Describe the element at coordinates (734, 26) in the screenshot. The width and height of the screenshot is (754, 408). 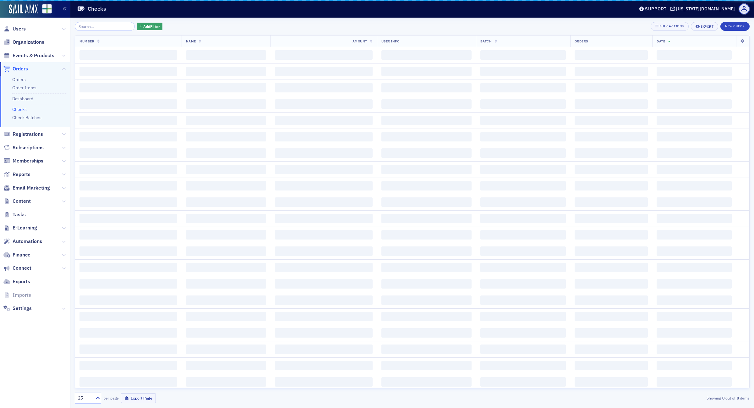
I see `a: New Check` at that location.